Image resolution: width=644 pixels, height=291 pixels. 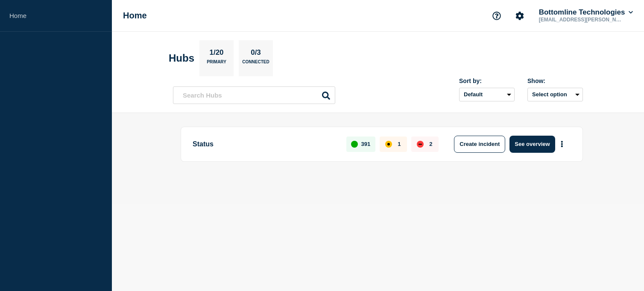 I want to click on button: Bottomline Technologies, so click(x=586, y=12).